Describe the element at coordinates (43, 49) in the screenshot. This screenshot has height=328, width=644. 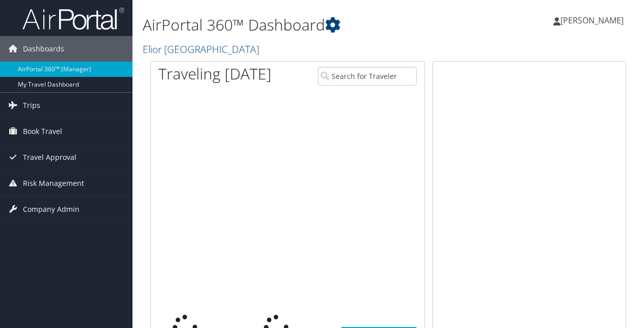
I see `span: Dashboards` at that location.